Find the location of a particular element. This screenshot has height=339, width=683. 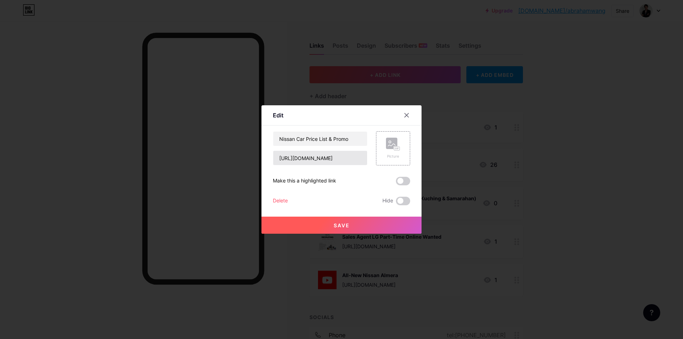

div: Picture is located at coordinates (393, 156).